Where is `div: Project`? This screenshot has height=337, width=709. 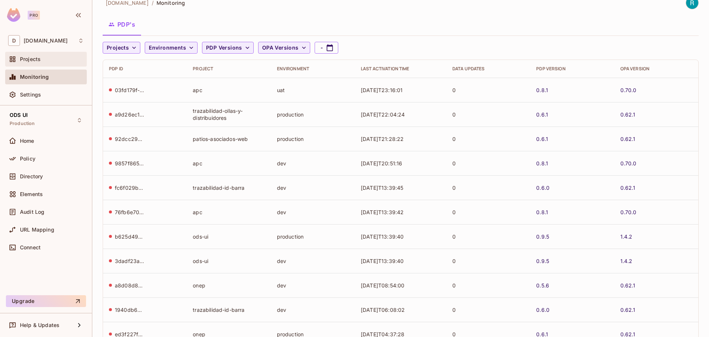 div: Project is located at coordinates (229, 69).